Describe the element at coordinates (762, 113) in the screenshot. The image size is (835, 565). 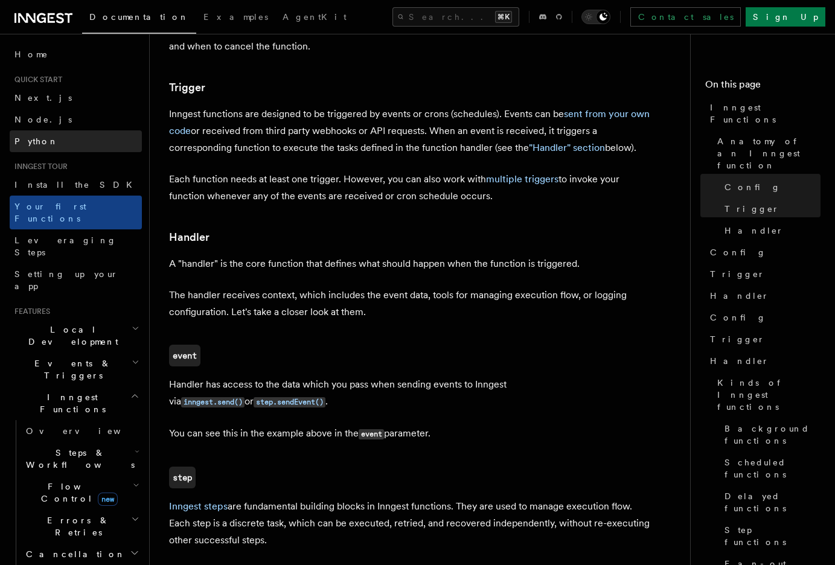
I see `a: Inngest Functions` at that location.